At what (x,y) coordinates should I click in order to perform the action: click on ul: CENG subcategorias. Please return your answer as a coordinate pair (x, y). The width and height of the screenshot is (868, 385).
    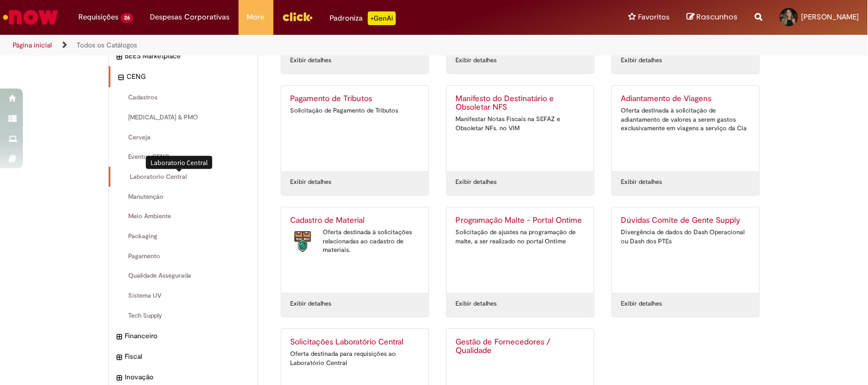
    Looking at the image, I should click on (183, 207).